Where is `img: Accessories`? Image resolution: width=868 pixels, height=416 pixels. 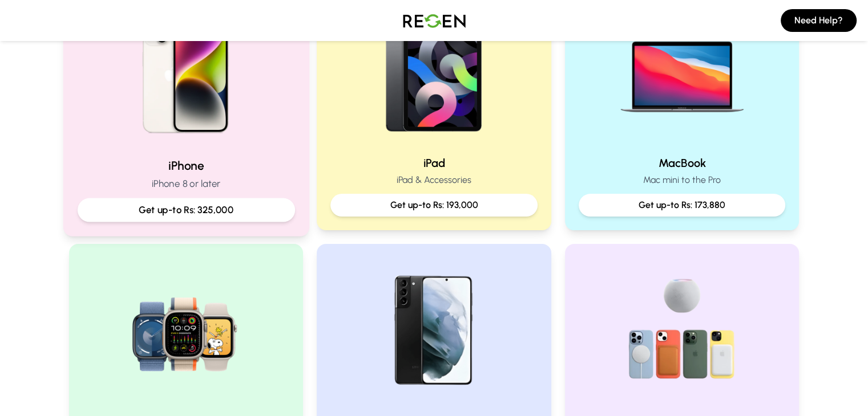 img: Accessories is located at coordinates (682, 331).